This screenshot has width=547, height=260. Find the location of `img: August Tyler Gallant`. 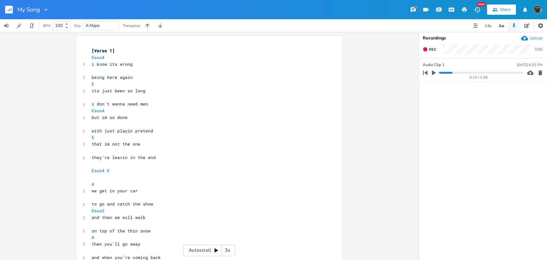

img: August Tyler Gallant is located at coordinates (537, 10).